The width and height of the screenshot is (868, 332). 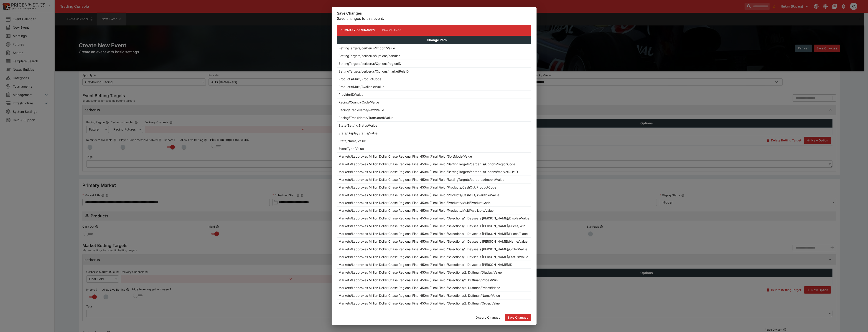 What do you see at coordinates (369, 56) in the screenshot?
I see `p: BettingTargets/cerberus/Options/handler` at bounding box center [369, 56].